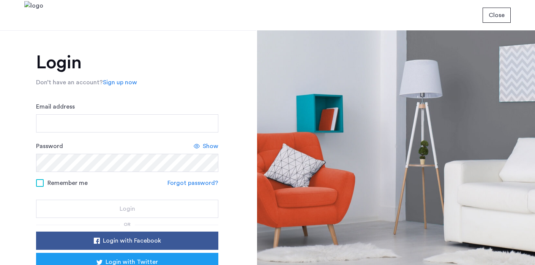 The width and height of the screenshot is (535, 265). Describe the element at coordinates (70, 82) in the screenshot. I see `span: Don’t have an account?` at that location.